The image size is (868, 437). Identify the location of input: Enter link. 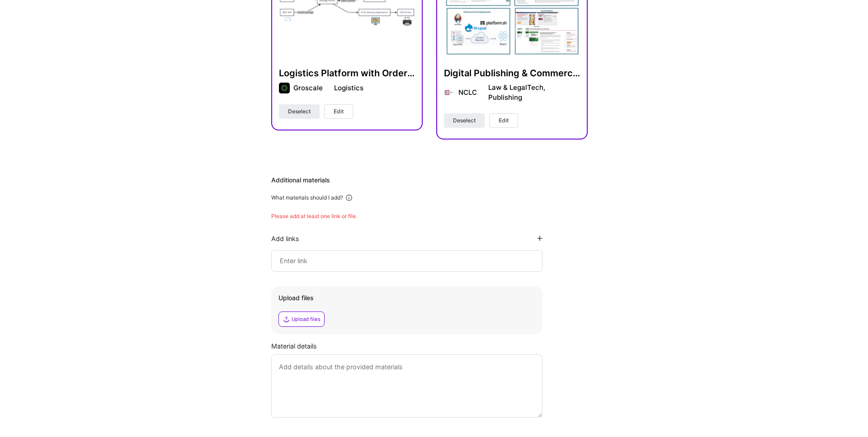
(407, 261).